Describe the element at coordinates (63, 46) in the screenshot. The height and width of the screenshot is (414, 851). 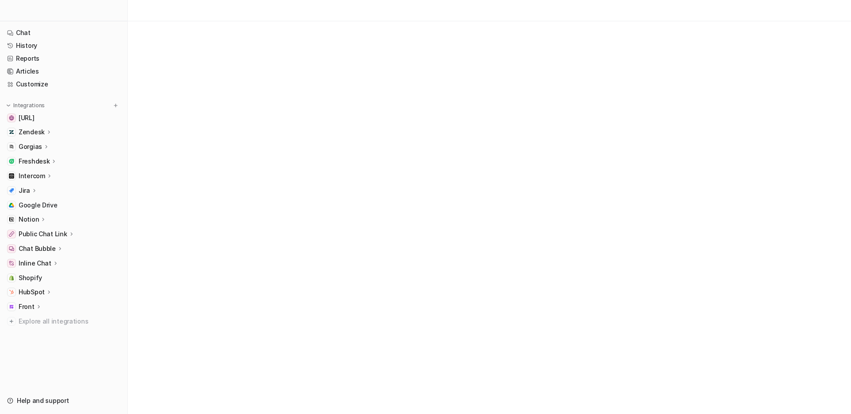
I see `a: History` at that location.